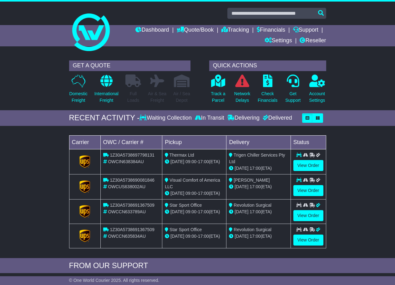  Describe the element at coordinates (114, 280) in the screenshot. I see `span: © One World Courier 2025. All rights reserved.` at that location.